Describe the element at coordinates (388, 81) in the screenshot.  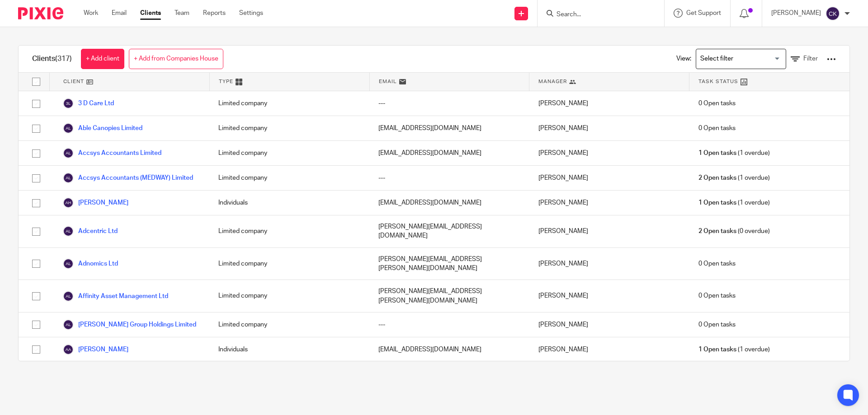
I see `span: Email` at that location.